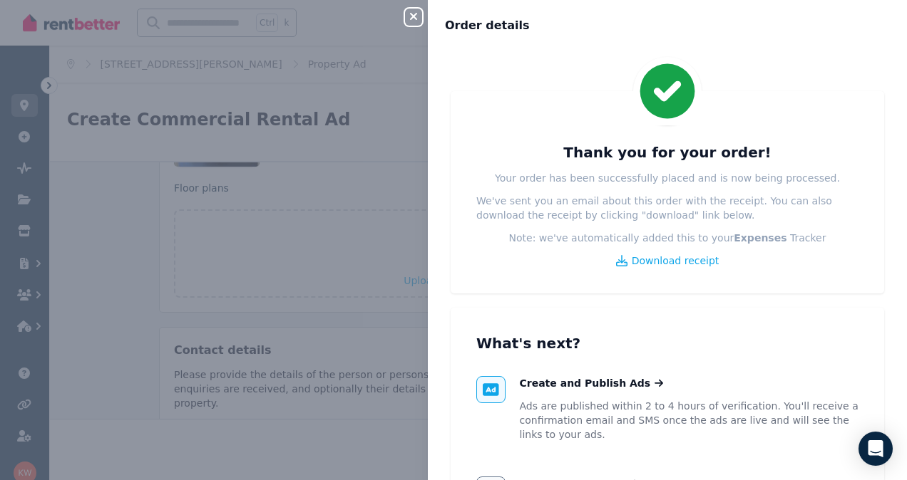 This screenshot has width=907, height=480. What do you see at coordinates (675, 261) in the screenshot?
I see `span: Download receipt` at bounding box center [675, 261].